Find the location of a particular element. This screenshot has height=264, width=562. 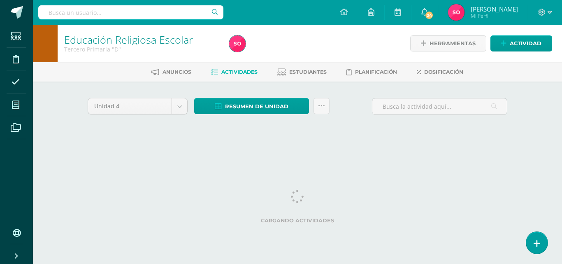

a: Dosificación is located at coordinates (440, 72).